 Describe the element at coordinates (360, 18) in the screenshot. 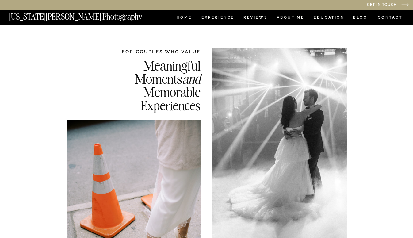

I see `nav: BLOG` at that location.